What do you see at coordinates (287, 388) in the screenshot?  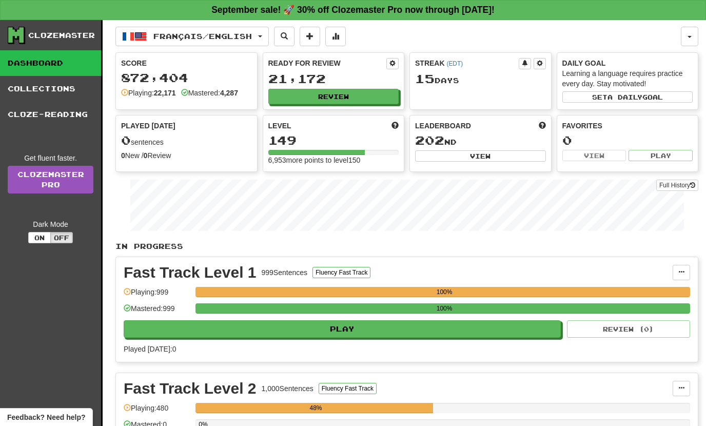 I see `div: 1,000 Sentences` at bounding box center [287, 388].